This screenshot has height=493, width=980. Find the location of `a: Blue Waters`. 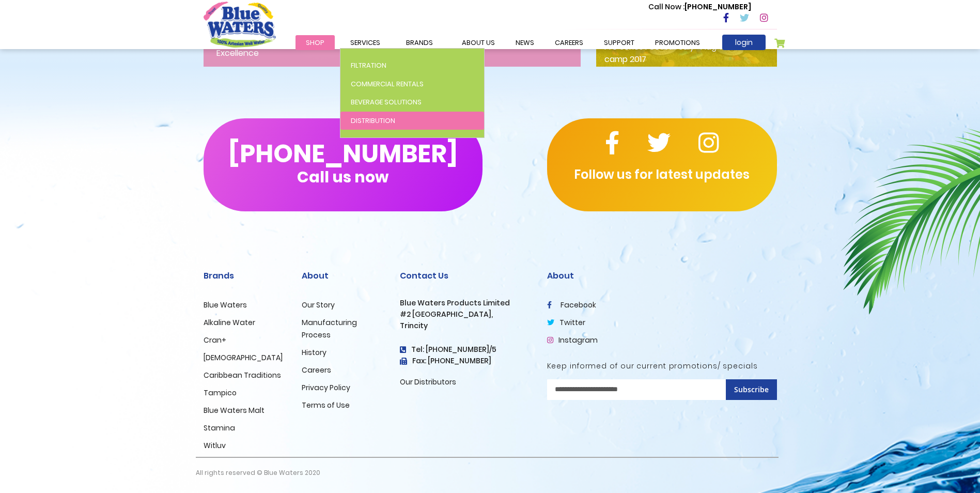

a: Blue Waters is located at coordinates (225, 305).